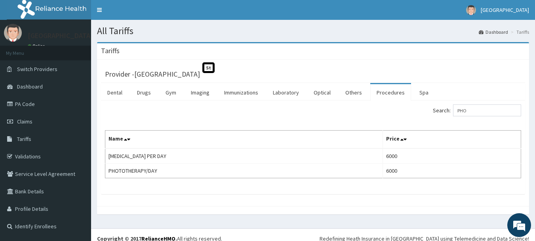 The width and height of the screenshot is (535, 241). What do you see at coordinates (452, 139) in the screenshot?
I see `th: Price` at bounding box center [452, 139].